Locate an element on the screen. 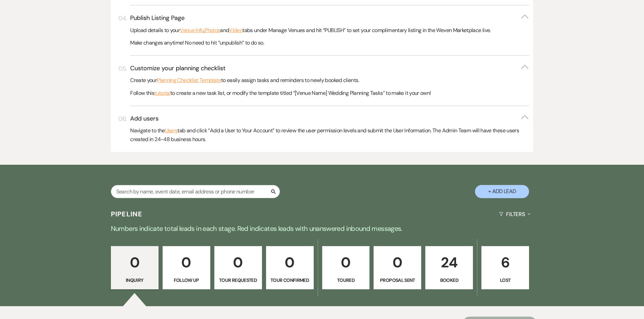 The width and height of the screenshot is (644, 319). h3: Pipeline is located at coordinates (127, 214).